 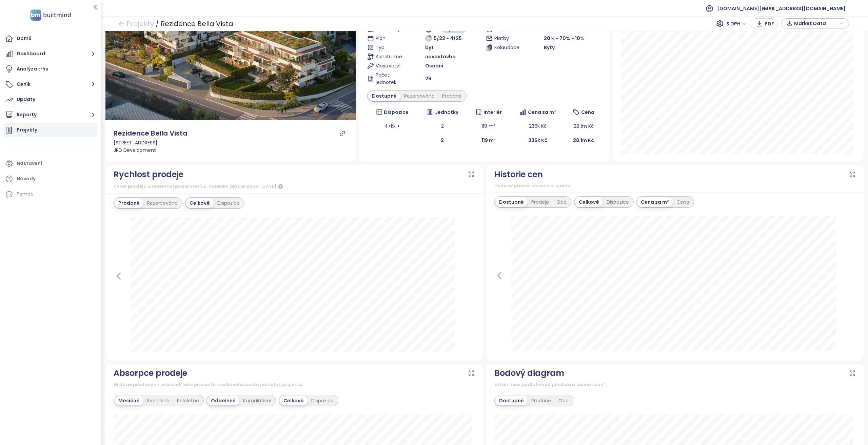 I want to click on b: 236k Kč, so click(x=538, y=140).